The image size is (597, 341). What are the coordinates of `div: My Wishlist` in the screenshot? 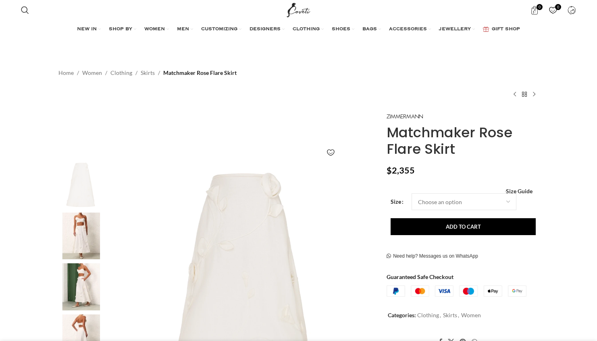 It's located at (553, 10).